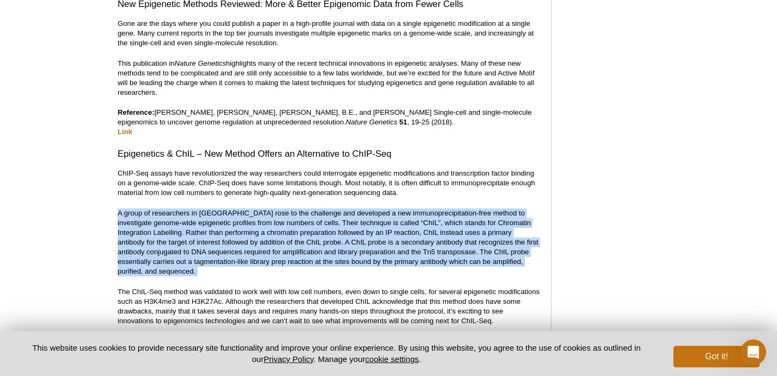 The image size is (777, 376). Describe the element at coordinates (403, 122) in the screenshot. I see `strong: 51` at that location.